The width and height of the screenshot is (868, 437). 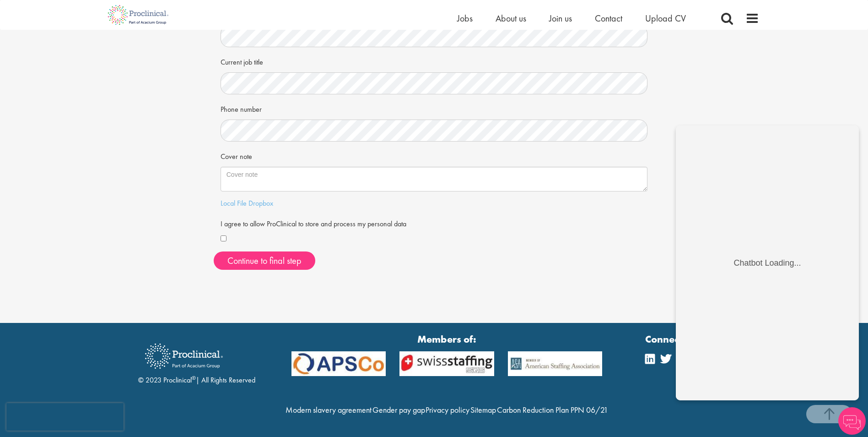 I want to click on label: Current job title, so click(x=241, y=61).